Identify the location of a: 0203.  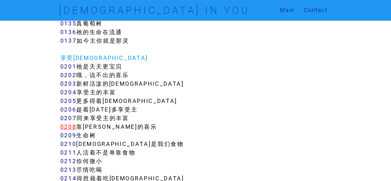
(68, 83).